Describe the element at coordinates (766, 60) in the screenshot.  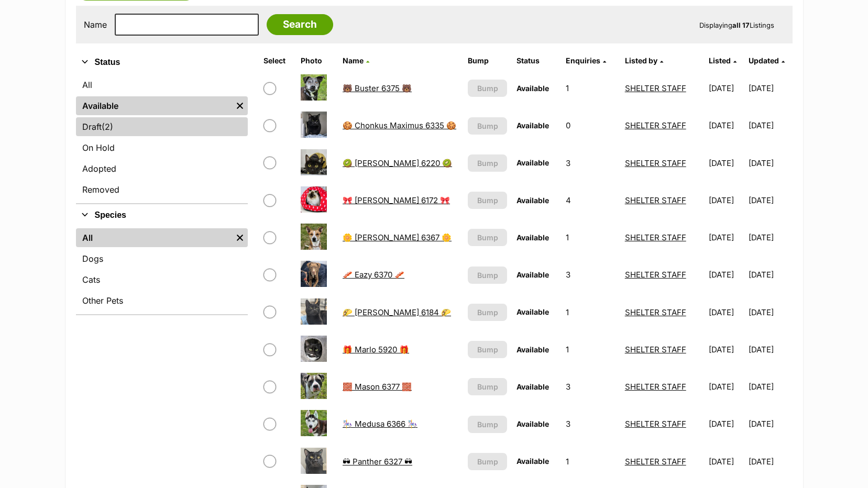
I see `a: Updated` at that location.